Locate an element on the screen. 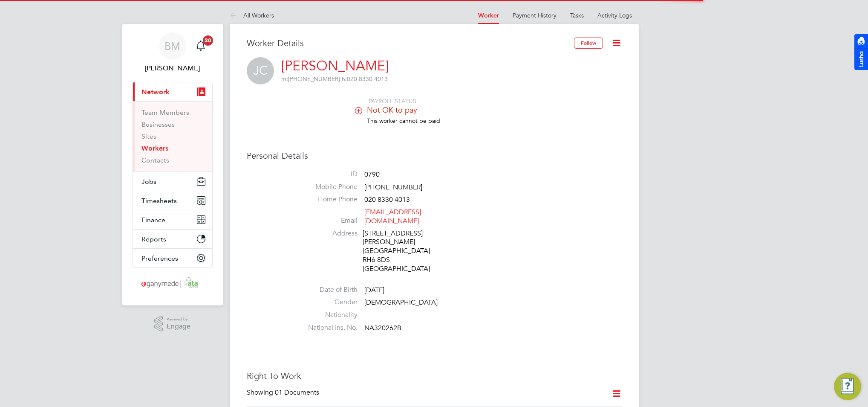  a: Powered byEngage is located at coordinates (172, 324).